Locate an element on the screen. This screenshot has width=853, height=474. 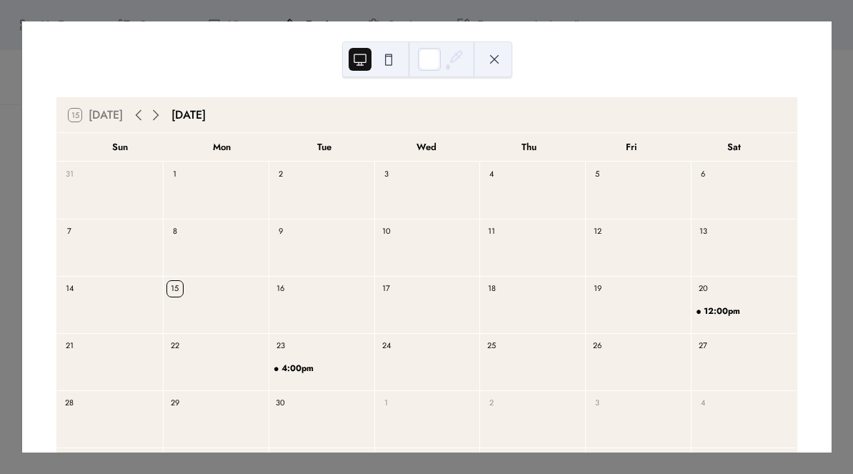
div: 14 is located at coordinates (69, 289).